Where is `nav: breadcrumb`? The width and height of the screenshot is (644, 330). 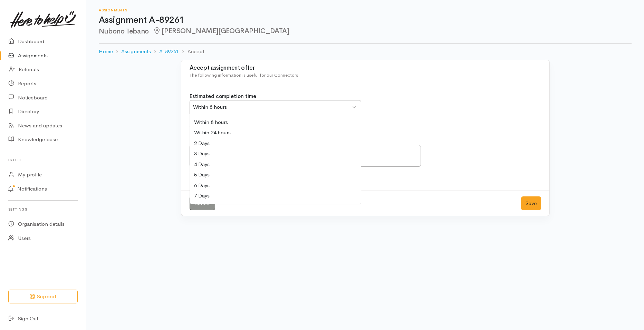
nav: breadcrumb is located at coordinates (365, 52).